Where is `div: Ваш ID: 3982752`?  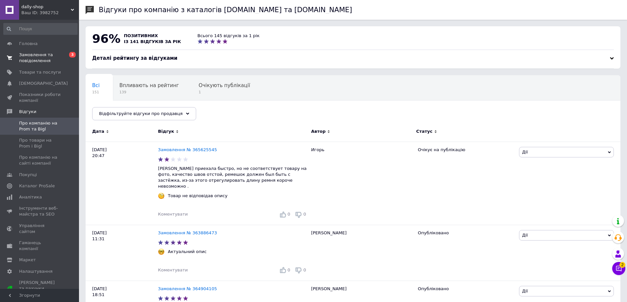 div: Ваш ID: 3982752 is located at coordinates (50, 13).